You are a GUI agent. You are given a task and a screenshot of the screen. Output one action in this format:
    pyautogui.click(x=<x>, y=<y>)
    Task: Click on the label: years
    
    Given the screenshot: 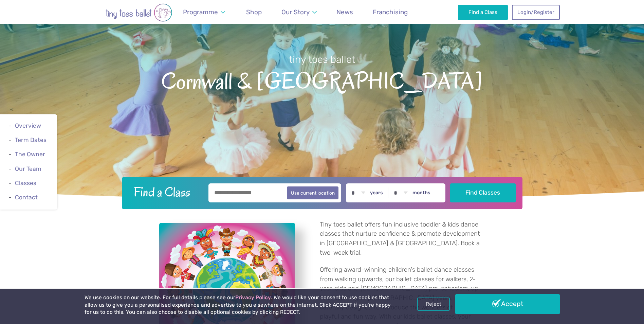 What is the action you would take?
    pyautogui.click(x=377, y=193)
    